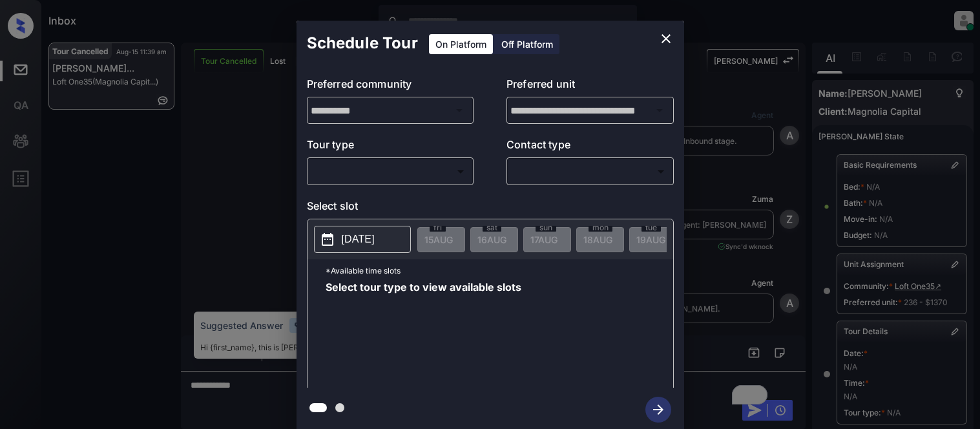  Describe the element at coordinates (490, 208) in the screenshot. I see `p: Select slot` at that location.